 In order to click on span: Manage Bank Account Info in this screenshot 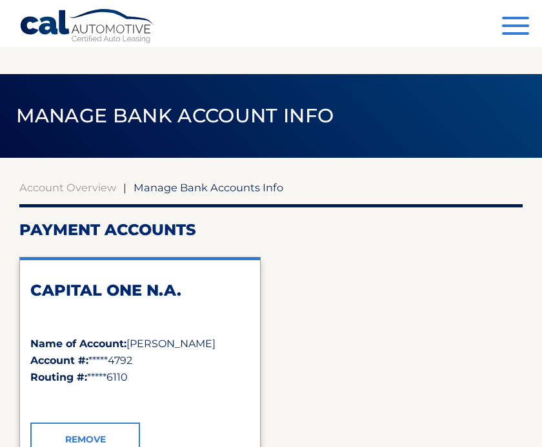, I will do `click(175, 115)`.